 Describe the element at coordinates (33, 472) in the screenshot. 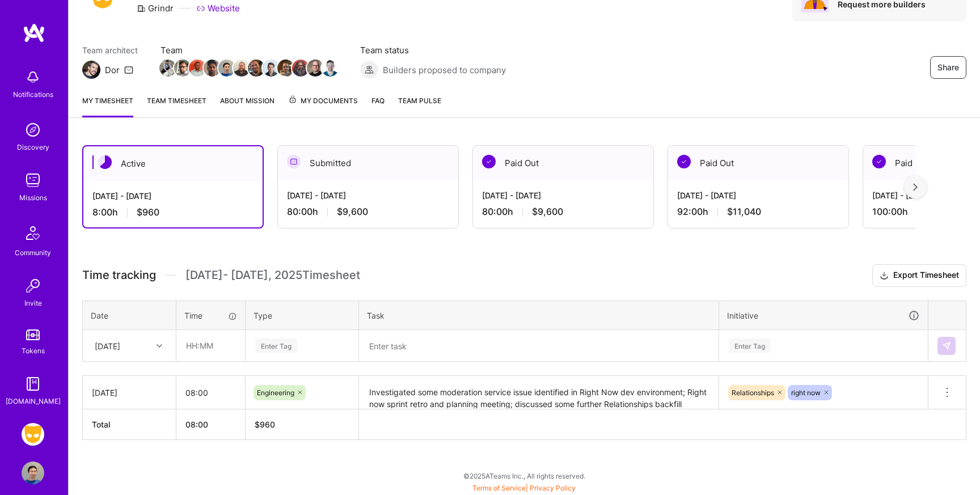

I see `a: User Avatar` at that location.